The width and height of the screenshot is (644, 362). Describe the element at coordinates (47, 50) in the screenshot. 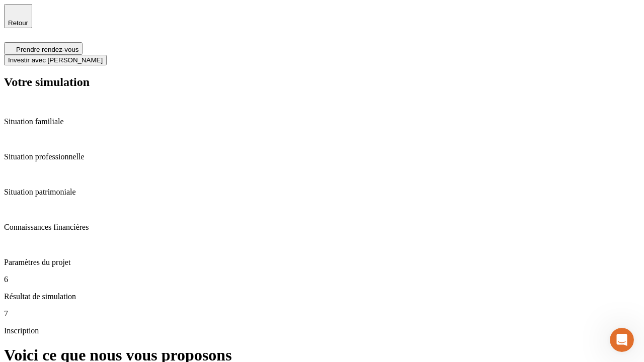

I see `span: Prendre rendez-vous` at that location.